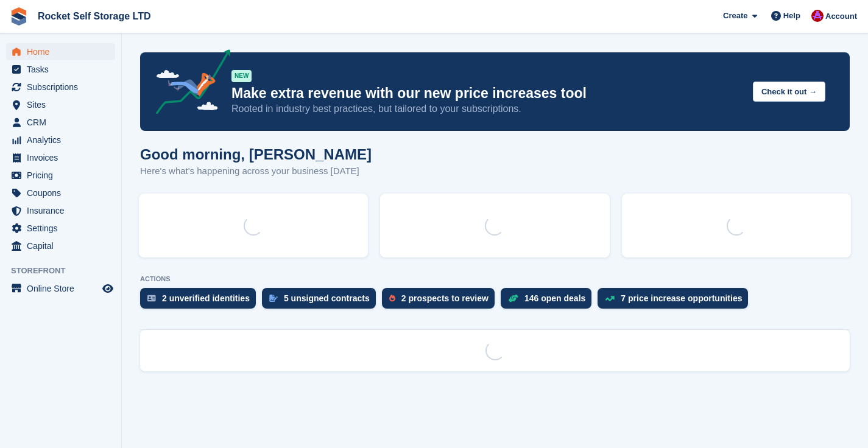 The image size is (868, 448). Describe the element at coordinates (840, 17) in the screenshot. I see `span: Account` at that location.